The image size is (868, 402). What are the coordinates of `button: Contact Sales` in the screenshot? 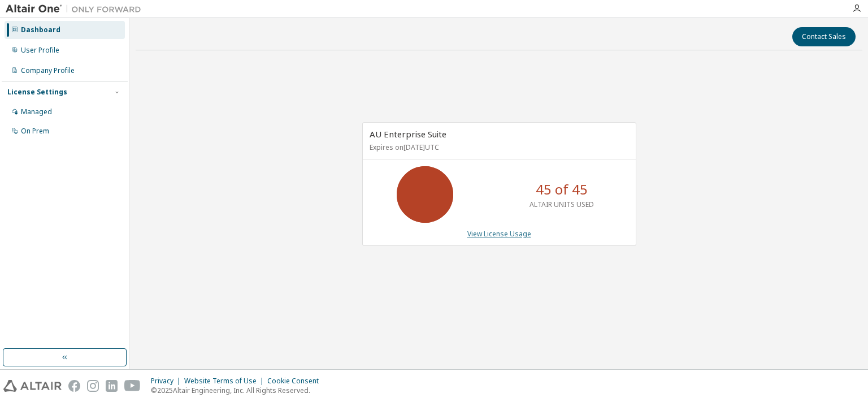 It's located at (823, 37).